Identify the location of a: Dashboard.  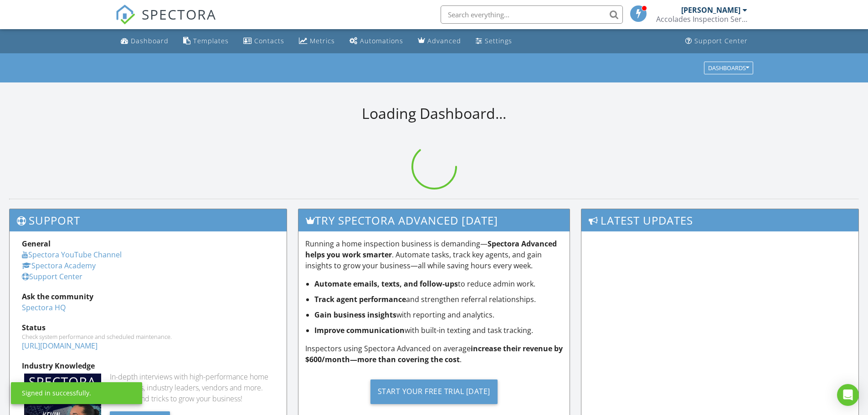
(145, 41).